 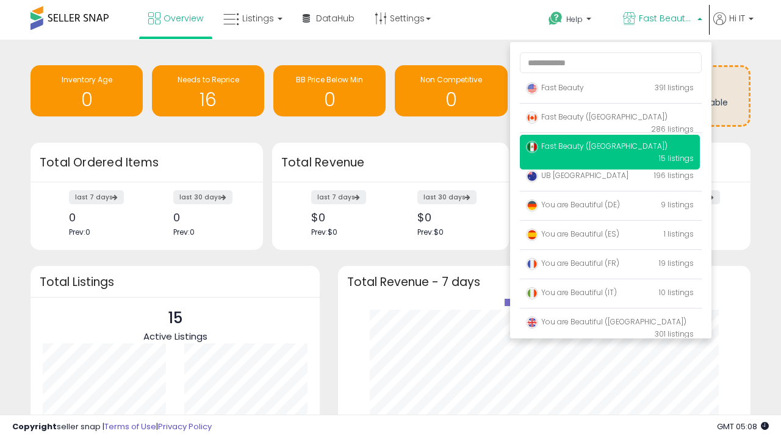 What do you see at coordinates (175, 282) in the screenshot?
I see `h3: Total Listings` at bounding box center [175, 282].